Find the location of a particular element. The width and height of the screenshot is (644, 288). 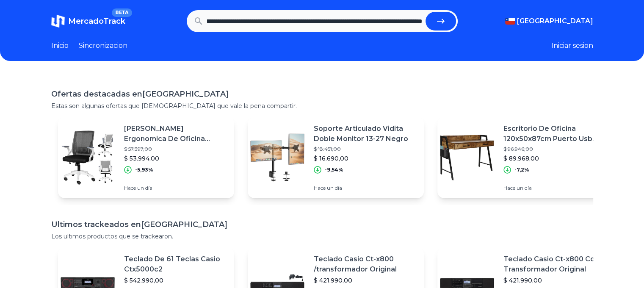

p: $ 18.451,00 is located at coordinates (365, 149).